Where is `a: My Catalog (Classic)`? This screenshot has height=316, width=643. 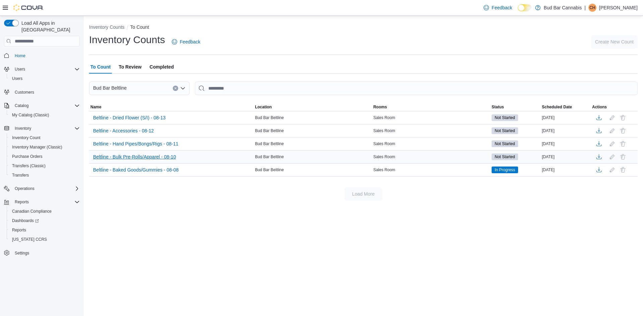
a: My Catalog (Classic) is located at coordinates (30, 115).